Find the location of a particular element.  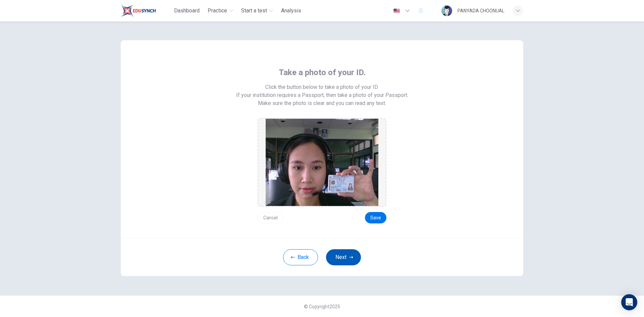

span: Click the button below to take a photo of your ID. If your institution requires a Passport, then ... is located at coordinates (322, 91).